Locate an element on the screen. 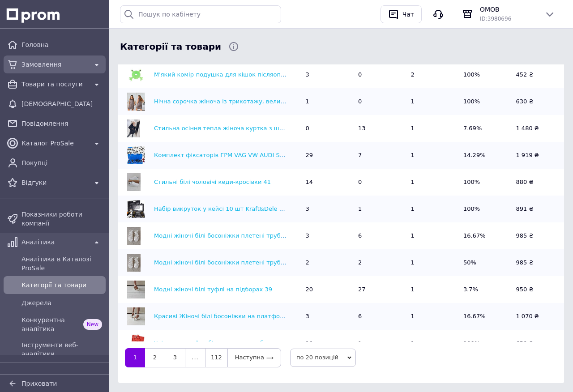 This screenshot has width=573, height=392. span: ОМОВ is located at coordinates (509, 10).